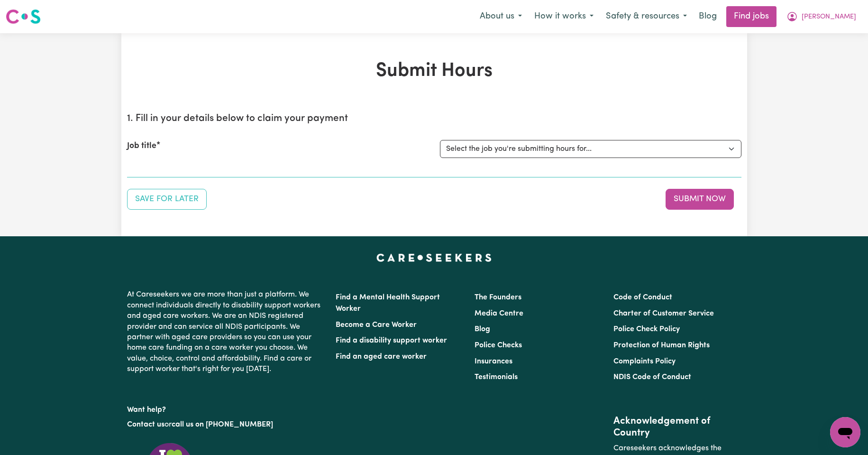  What do you see at coordinates (225, 408) in the screenshot?
I see `p: Want help?` at bounding box center [225, 408].